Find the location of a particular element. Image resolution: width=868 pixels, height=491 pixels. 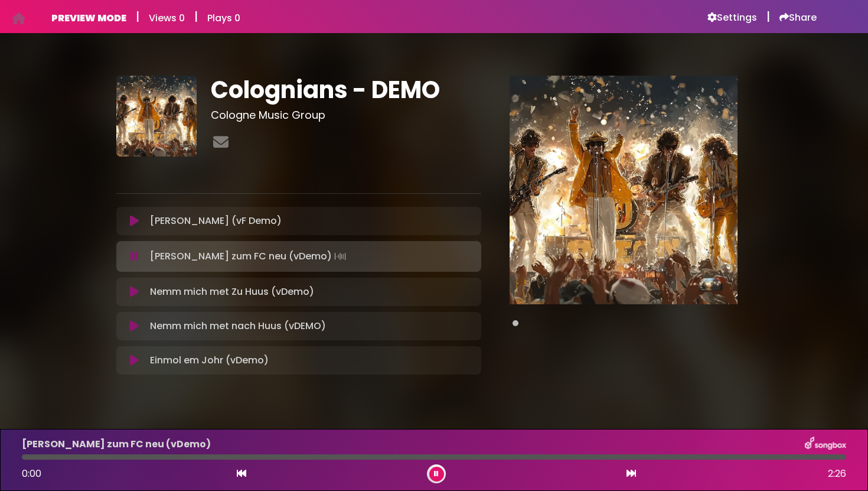

h6: Plays 0 is located at coordinates (223, 18).